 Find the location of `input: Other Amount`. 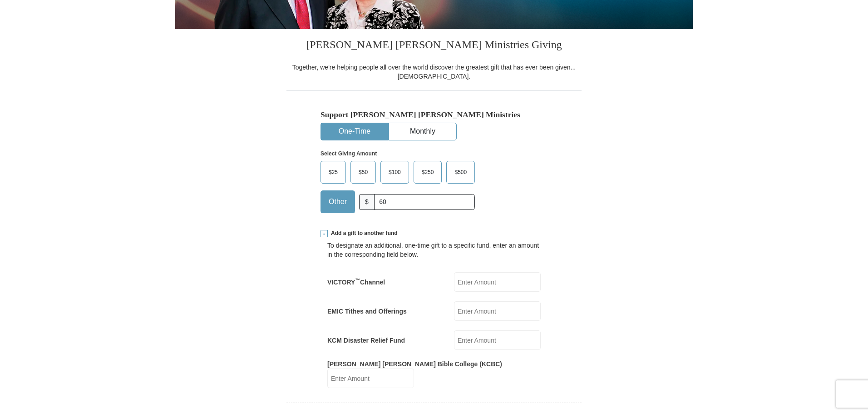

input: Other Amount is located at coordinates (425, 201).